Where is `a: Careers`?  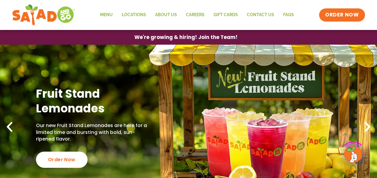 a: Careers is located at coordinates (195, 15).